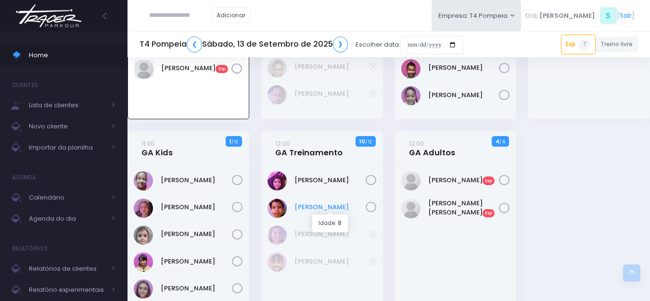 Image resolution: width=650 pixels, height=301 pixels. I want to click on small: 12:00, so click(282, 143).